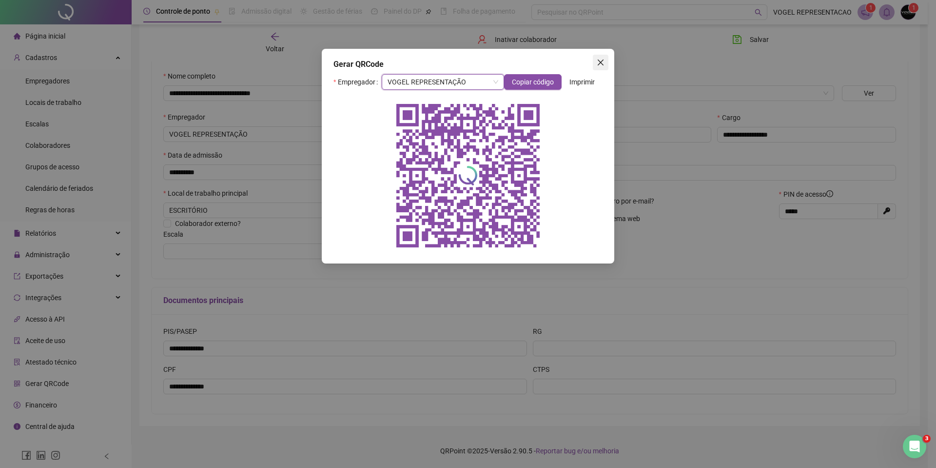 The width and height of the screenshot is (936, 468). I want to click on span: Imprimir, so click(582, 82).